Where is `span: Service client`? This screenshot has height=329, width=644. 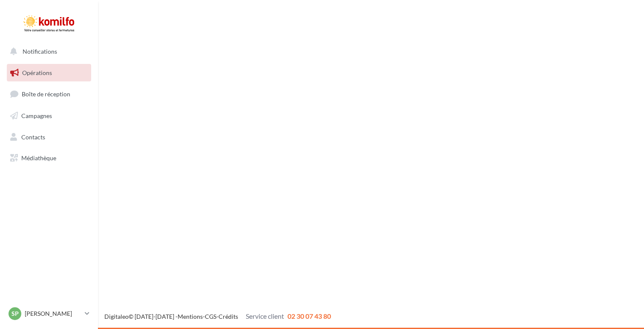
span: Service client is located at coordinates (265, 316).